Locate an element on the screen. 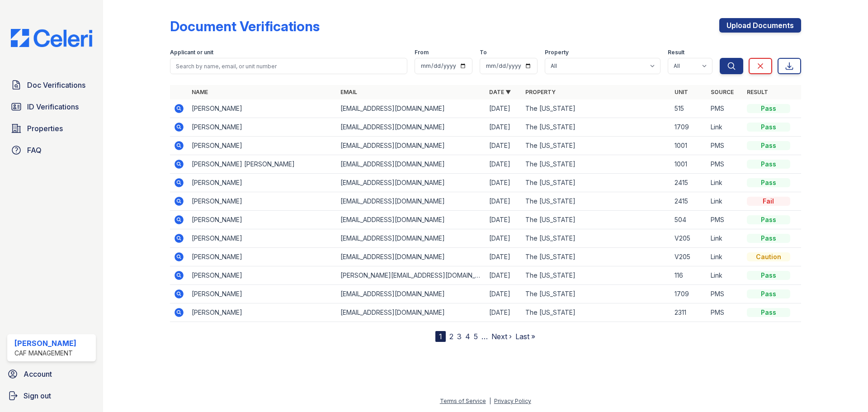  a: Doc Verifications is located at coordinates (52, 85).